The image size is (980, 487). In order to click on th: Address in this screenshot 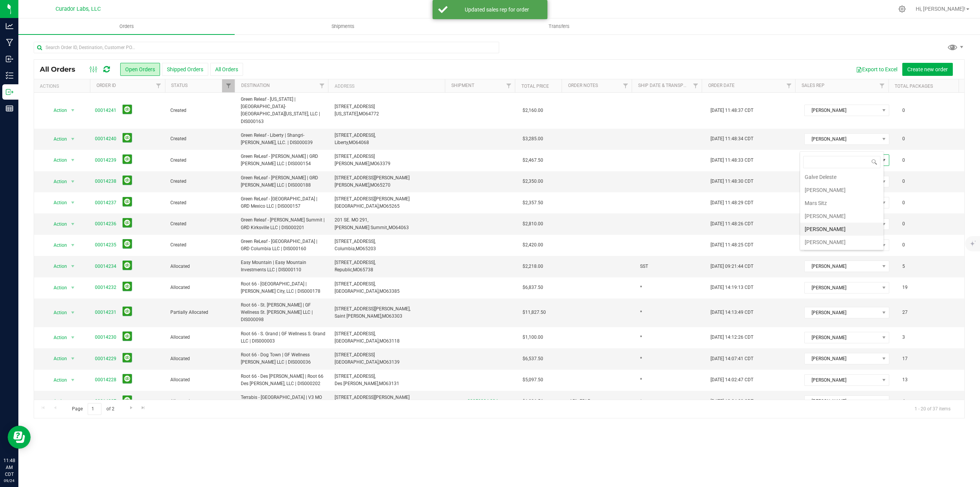, I will do `click(386, 86)`.